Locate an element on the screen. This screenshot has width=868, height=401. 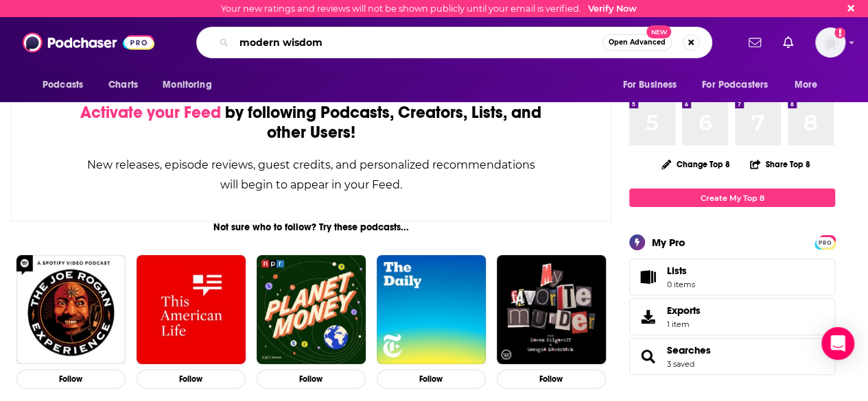
a: Planet Money is located at coordinates (311, 309).